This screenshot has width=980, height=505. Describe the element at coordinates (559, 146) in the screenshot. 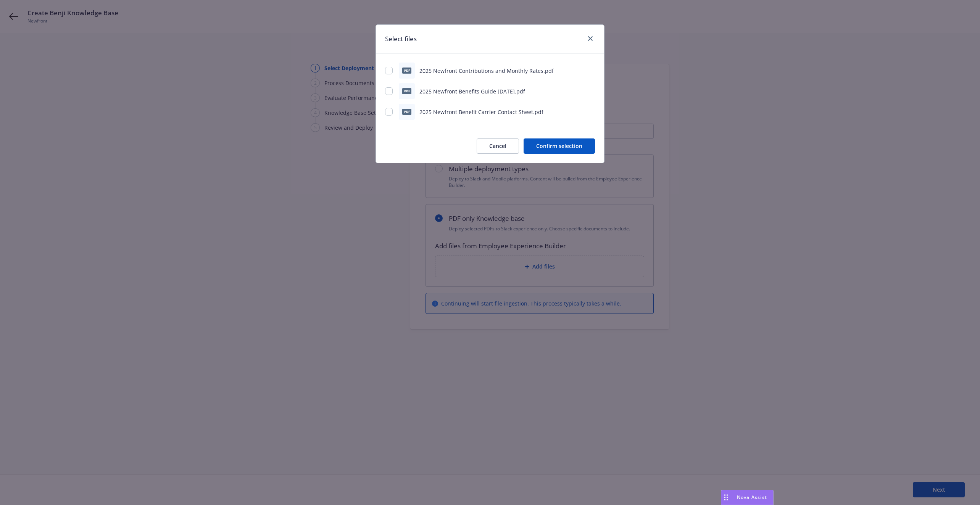

I see `button: Confirm selection` at that location.